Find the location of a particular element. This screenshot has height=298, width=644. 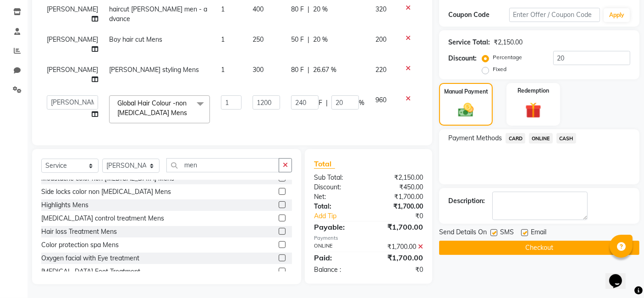

span: Total is located at coordinates (324, 164).